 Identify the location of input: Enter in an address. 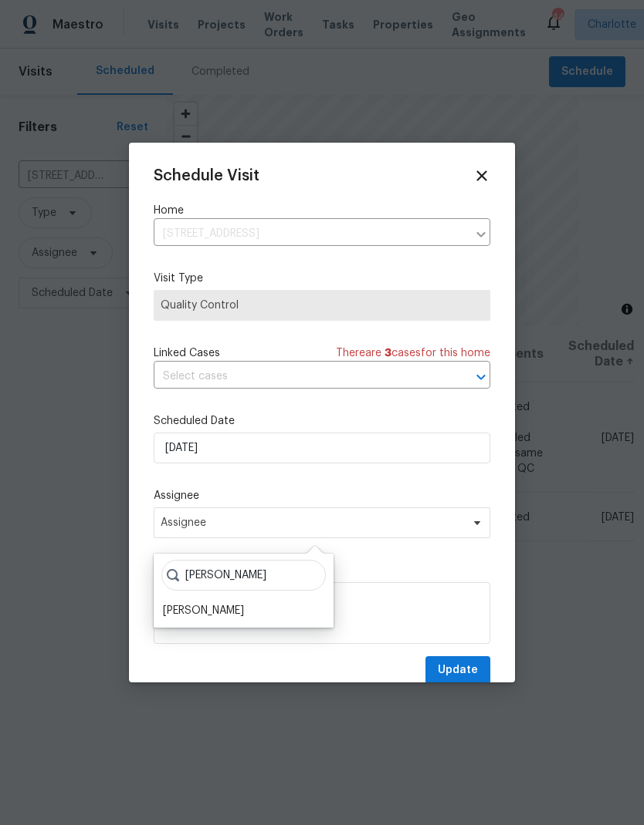
(310, 234).